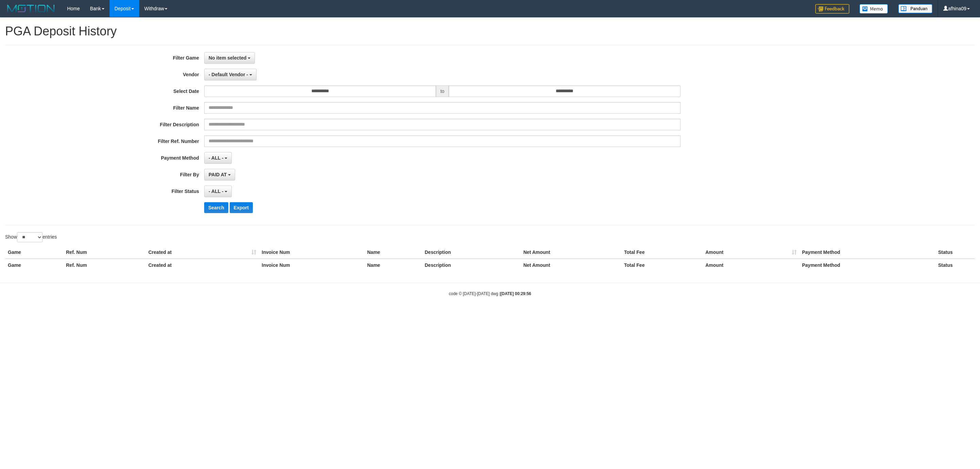 This screenshot has height=469, width=980. I want to click on span: to, so click(443, 91).